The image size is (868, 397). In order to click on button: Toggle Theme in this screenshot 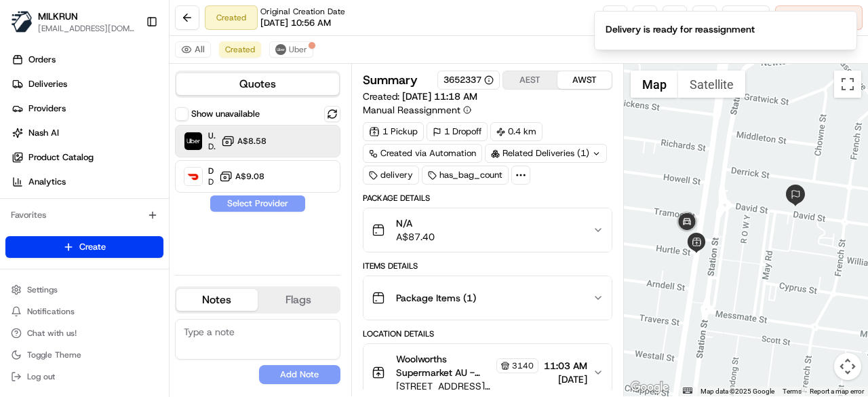, I will do `click(84, 355)`.